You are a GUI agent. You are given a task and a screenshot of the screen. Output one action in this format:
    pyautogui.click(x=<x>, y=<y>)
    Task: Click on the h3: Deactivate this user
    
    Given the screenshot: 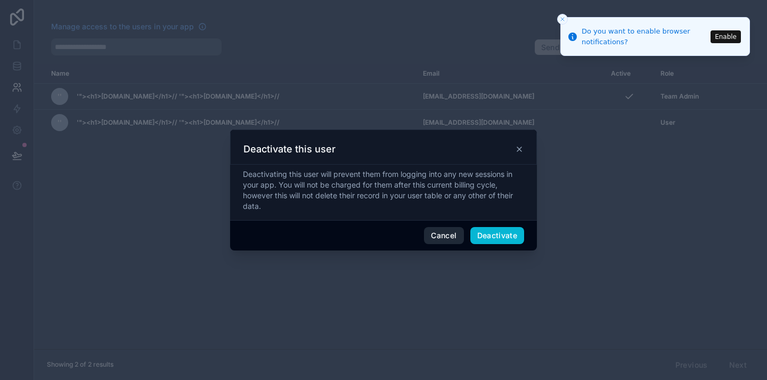 What is the action you would take?
    pyautogui.click(x=289, y=149)
    